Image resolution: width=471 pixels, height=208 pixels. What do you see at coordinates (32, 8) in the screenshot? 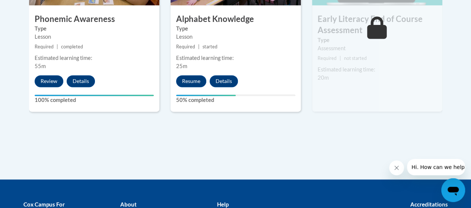
I see `span: Hi. How can we help?` at bounding box center [32, 8].